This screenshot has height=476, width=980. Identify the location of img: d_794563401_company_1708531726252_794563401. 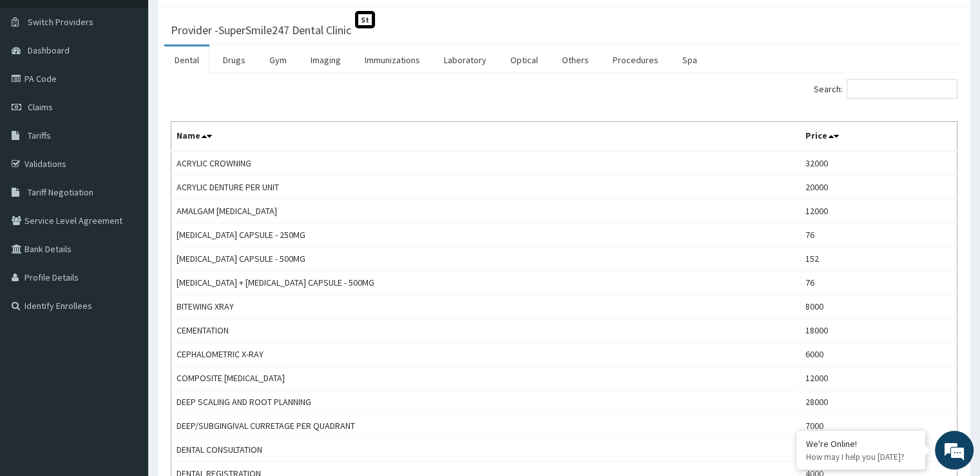
(38, 81).